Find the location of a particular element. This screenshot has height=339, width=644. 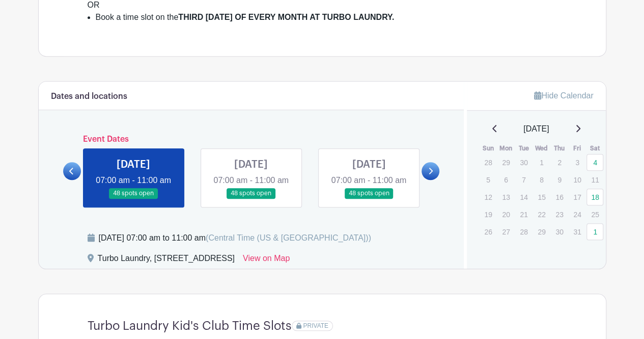

th: Mon is located at coordinates (505, 148).